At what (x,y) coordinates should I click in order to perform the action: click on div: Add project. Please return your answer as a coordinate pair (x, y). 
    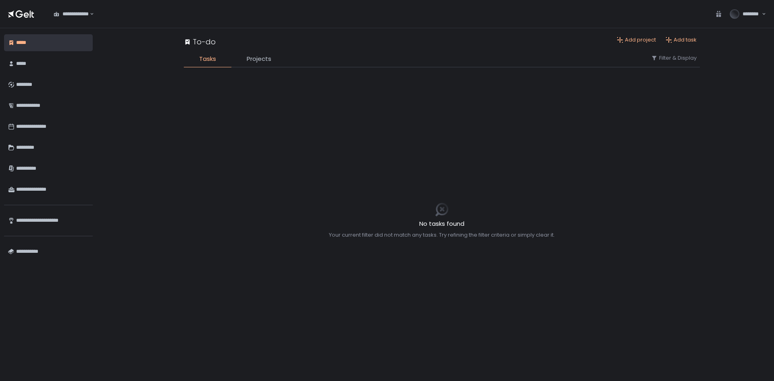
    Looking at the image, I should click on (636, 40).